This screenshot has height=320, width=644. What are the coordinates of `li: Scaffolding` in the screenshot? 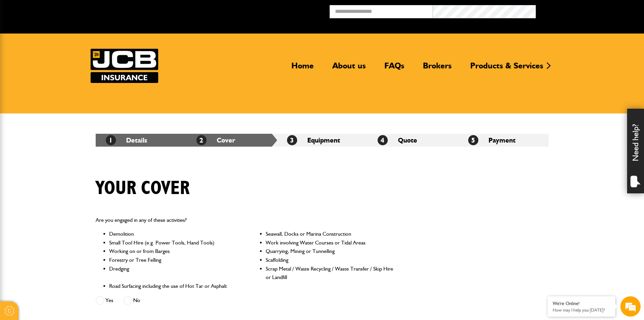 It's located at (330, 260).